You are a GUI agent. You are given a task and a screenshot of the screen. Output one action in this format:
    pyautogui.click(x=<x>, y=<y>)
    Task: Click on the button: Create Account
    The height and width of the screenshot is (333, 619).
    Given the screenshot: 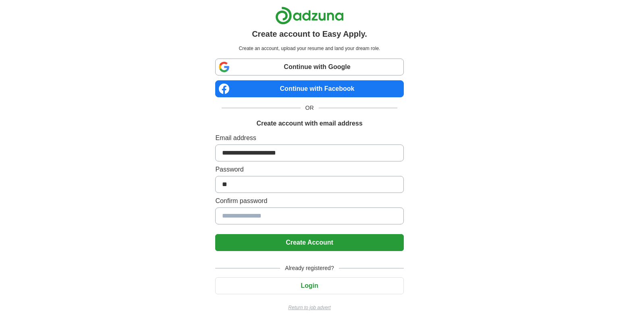 What is the action you would take?
    pyautogui.click(x=309, y=242)
    